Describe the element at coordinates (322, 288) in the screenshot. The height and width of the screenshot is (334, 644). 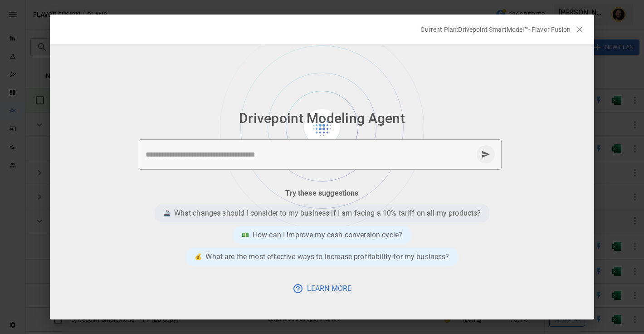
I see `button: Learn More` at that location.